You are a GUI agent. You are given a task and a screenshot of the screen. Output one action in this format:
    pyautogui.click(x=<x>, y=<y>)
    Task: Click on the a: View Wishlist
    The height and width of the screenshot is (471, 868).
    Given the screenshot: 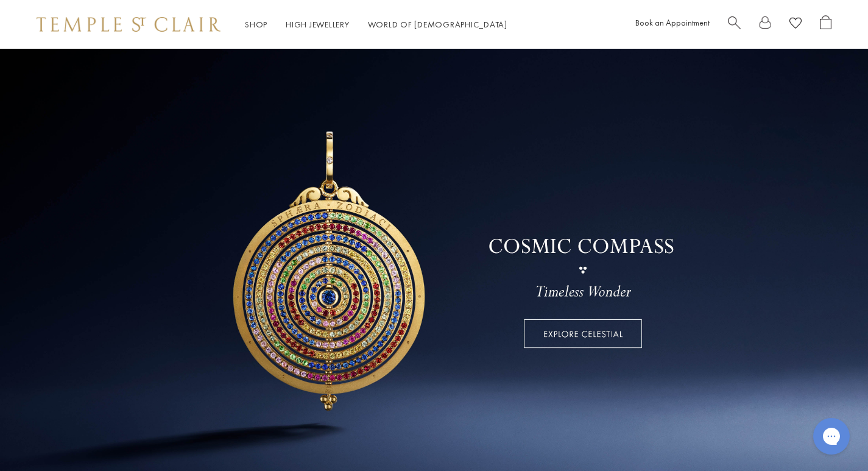 What is the action you would take?
    pyautogui.click(x=795, y=25)
    